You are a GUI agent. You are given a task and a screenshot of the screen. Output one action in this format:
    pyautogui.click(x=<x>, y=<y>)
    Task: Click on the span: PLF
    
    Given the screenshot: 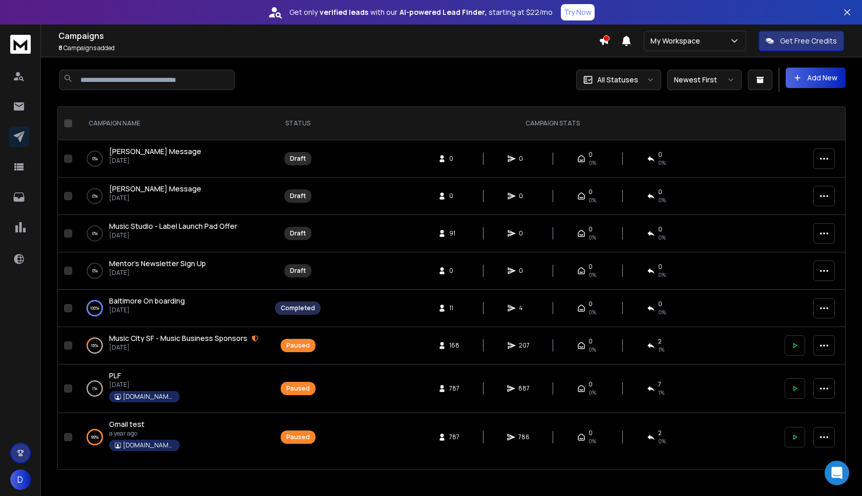 What is the action you would take?
    pyautogui.click(x=115, y=375)
    